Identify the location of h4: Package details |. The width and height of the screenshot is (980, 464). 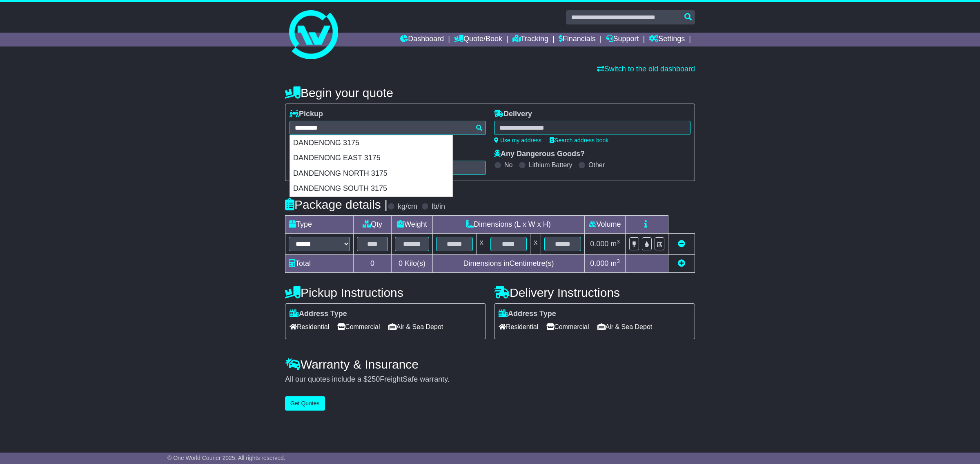
(336, 204).